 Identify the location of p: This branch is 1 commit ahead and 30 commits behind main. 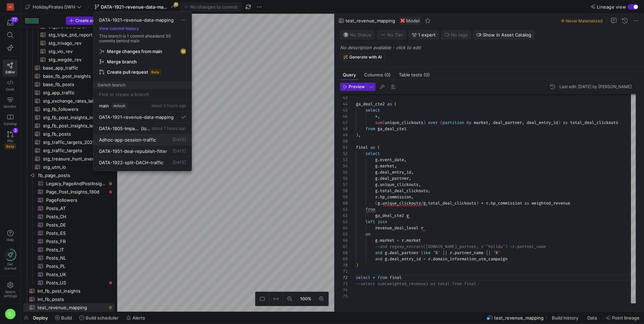
(142, 39).